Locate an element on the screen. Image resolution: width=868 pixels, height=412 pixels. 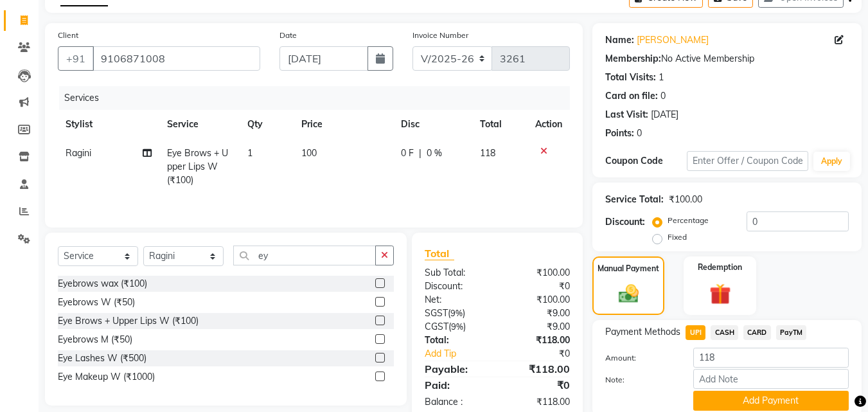
span: Eye Brows + Upper Lips W (₹100) is located at coordinates (197, 167).